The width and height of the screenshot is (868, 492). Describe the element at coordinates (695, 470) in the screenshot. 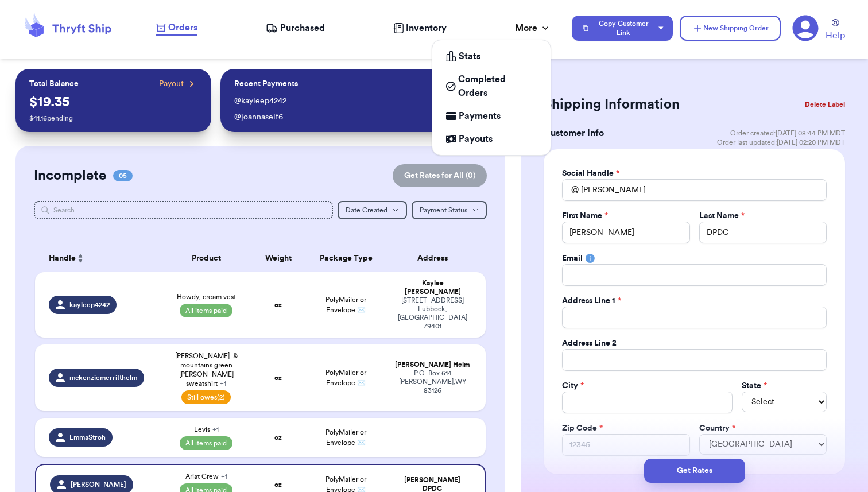

I see `button: Get Rates` at that location.